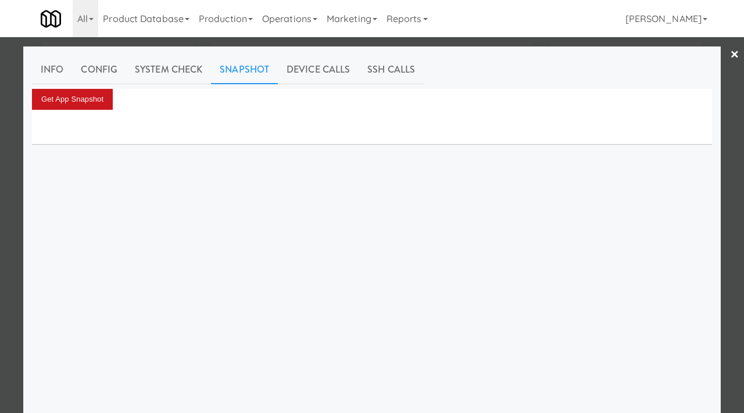 The height and width of the screenshot is (413, 744). I want to click on a: Info, so click(52, 70).